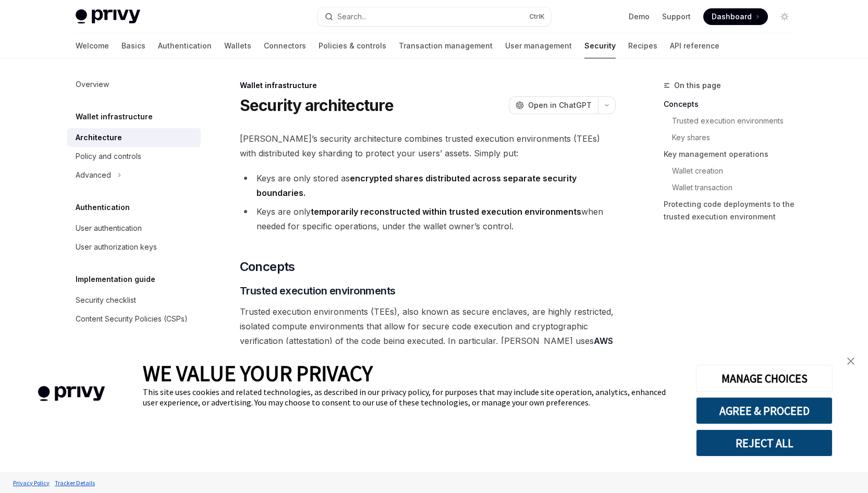  Describe the element at coordinates (676, 17) in the screenshot. I see `a: Support` at that location.